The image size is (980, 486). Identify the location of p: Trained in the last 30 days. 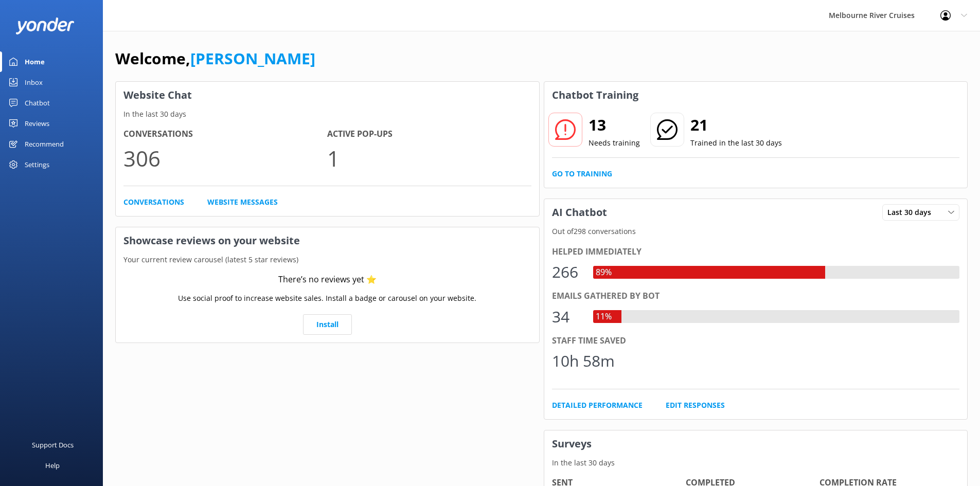
(737, 143).